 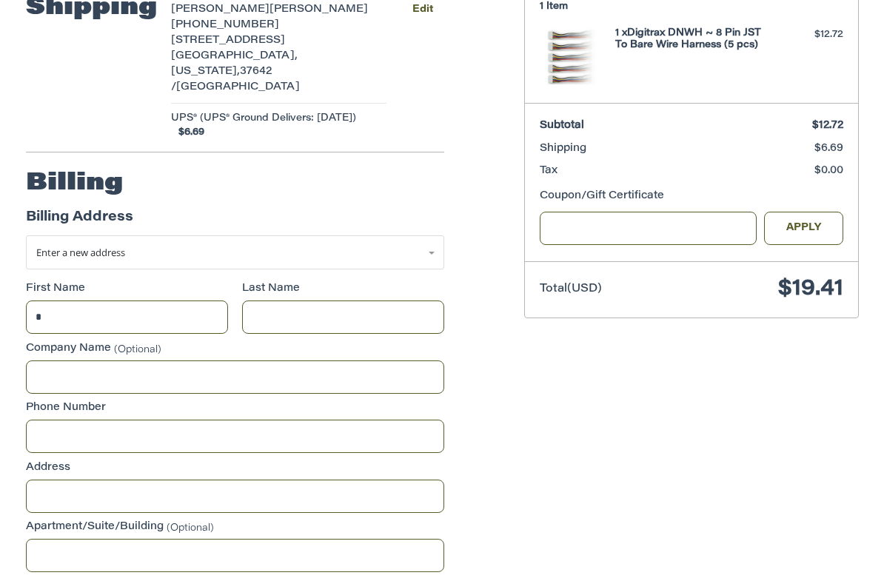 I want to click on div: $12.72, so click(x=805, y=35).